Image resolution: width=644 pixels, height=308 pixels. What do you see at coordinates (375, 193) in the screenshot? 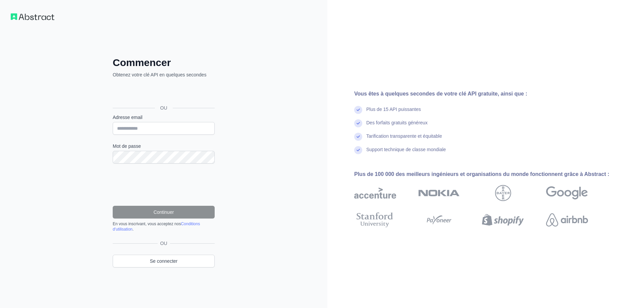
I see `img: accenture` at bounding box center [375, 193].